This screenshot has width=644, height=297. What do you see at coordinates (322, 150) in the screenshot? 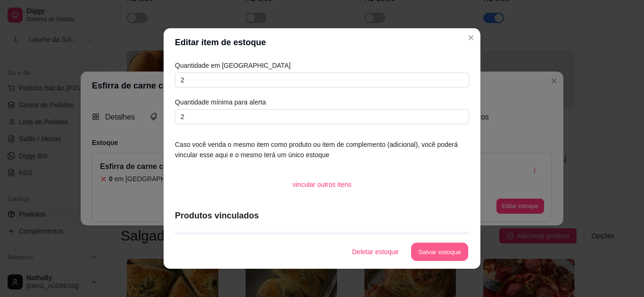
I see `article: Caso você venda o mesmo item como produto ou item de complemento (adicional), você poderá vincula...` at bounding box center [322, 150].